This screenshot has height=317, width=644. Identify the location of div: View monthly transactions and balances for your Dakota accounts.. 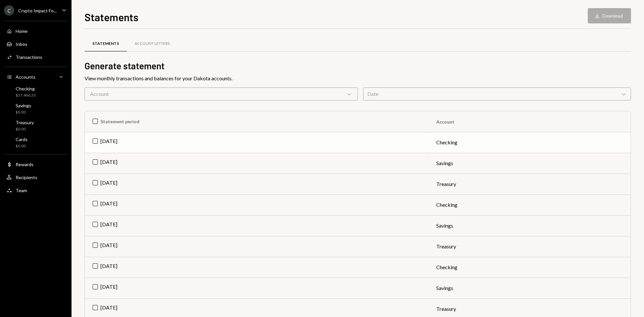
(358, 79).